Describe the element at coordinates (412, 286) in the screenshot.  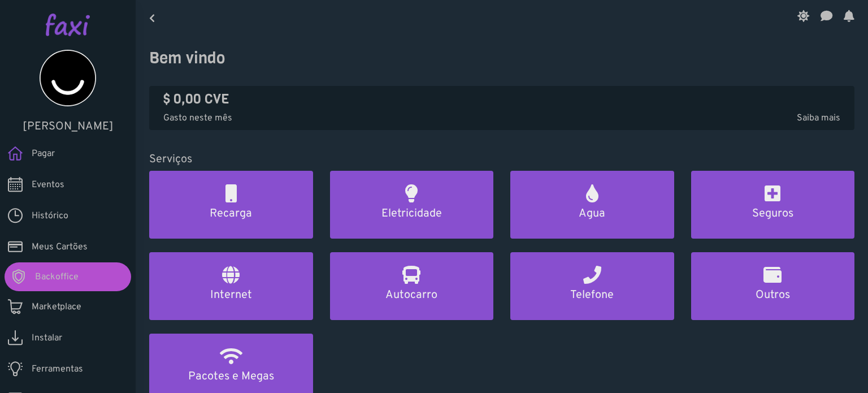
I see `a: Autocarro` at that location.